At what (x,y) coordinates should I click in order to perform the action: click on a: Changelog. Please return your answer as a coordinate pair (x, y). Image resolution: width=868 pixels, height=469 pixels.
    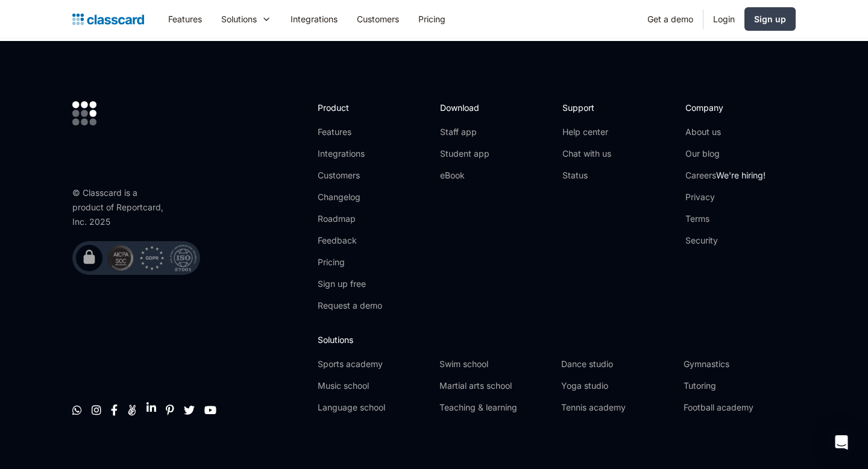
    Looking at the image, I should click on (349, 197).